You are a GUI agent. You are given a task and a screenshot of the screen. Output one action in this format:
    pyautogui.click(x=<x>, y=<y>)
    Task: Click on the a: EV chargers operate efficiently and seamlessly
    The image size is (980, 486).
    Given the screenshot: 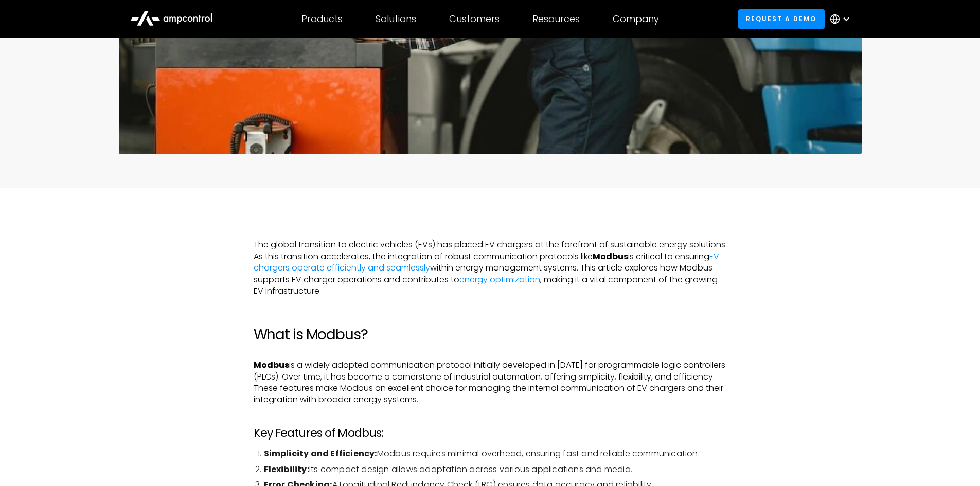 What is the action you would take?
    pyautogui.click(x=486, y=262)
    